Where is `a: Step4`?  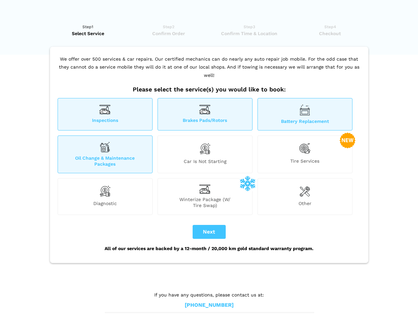 a: Step4 is located at coordinates (330, 30).